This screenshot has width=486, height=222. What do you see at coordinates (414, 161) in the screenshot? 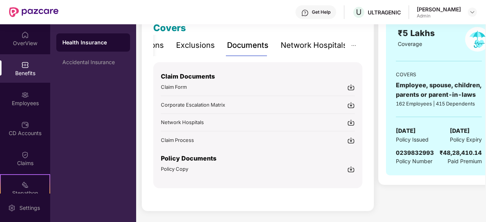
I see `span: Policy Number` at bounding box center [414, 161].